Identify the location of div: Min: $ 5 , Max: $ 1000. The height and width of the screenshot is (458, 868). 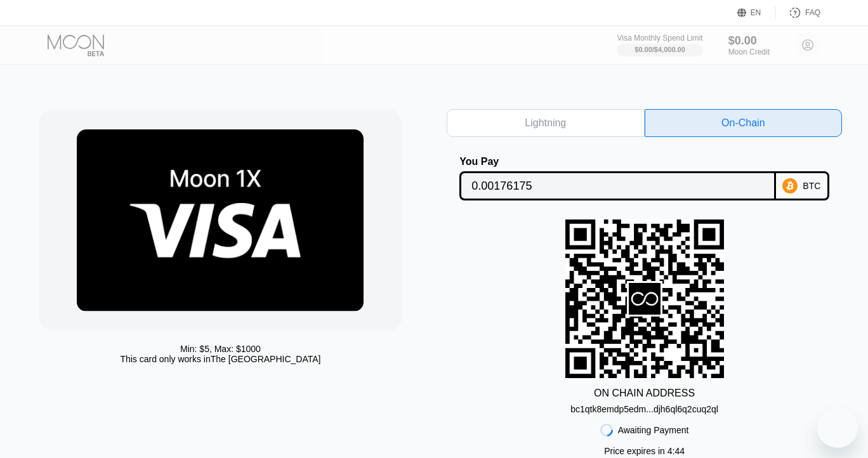
(220, 349).